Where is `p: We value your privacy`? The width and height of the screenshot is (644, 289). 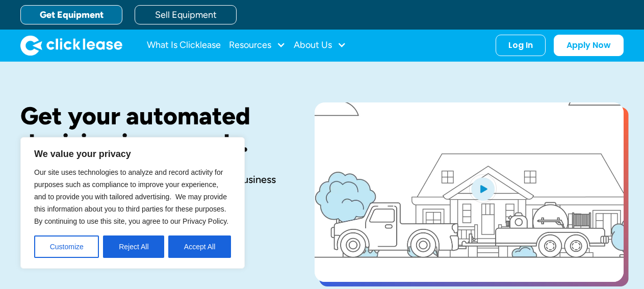
p: We value your privacy is located at coordinates (133, 154).